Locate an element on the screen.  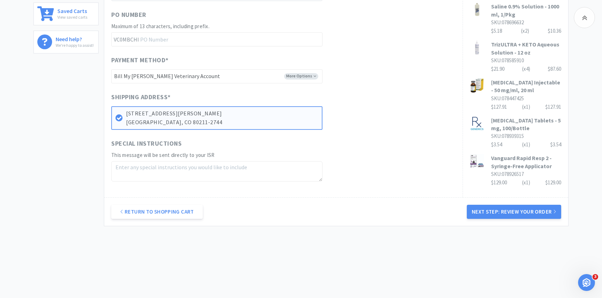
span: SKU: 078447425 is located at coordinates (508, 98).